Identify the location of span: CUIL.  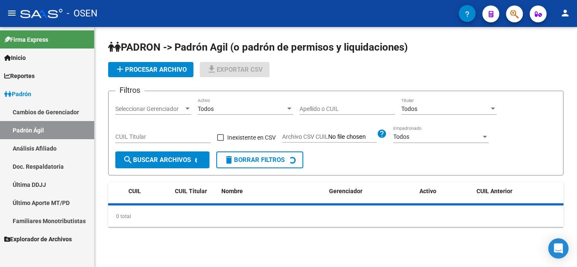
(135, 191).